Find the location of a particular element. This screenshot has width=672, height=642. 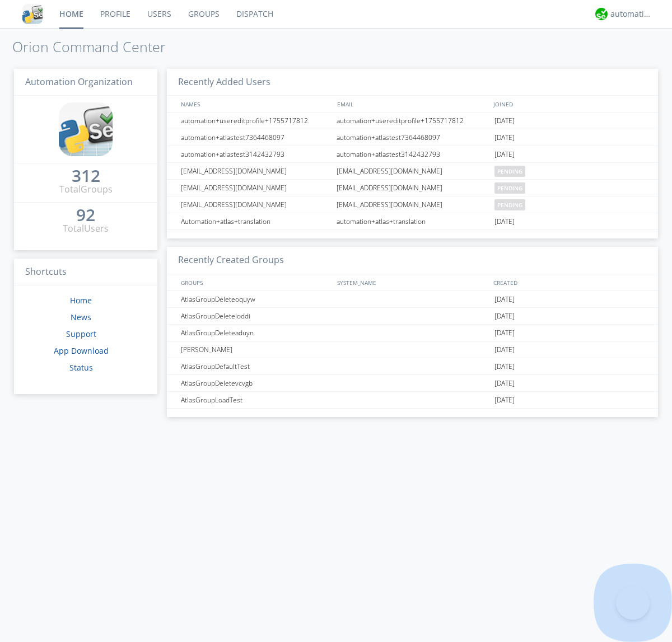

div: 92 is located at coordinates (85, 215).